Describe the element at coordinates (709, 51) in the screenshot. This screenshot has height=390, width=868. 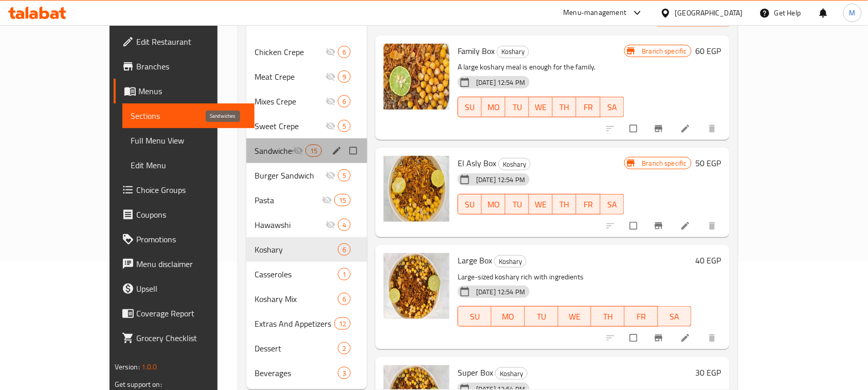
I see `h6: 60 EGP` at that location.